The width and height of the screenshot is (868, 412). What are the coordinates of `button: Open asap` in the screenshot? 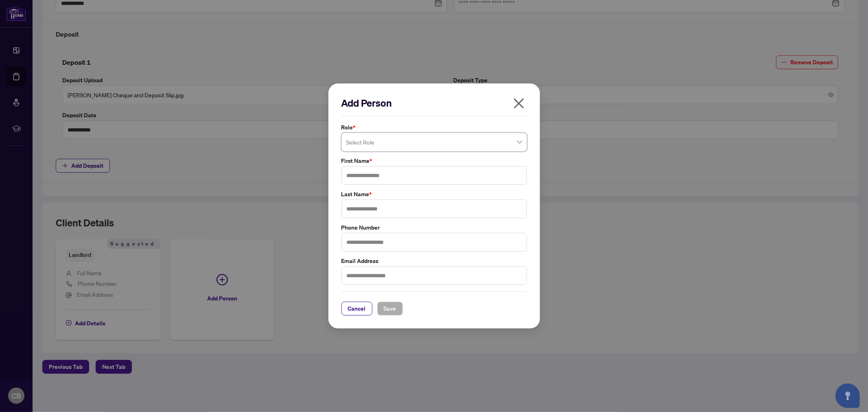 It's located at (847, 395).